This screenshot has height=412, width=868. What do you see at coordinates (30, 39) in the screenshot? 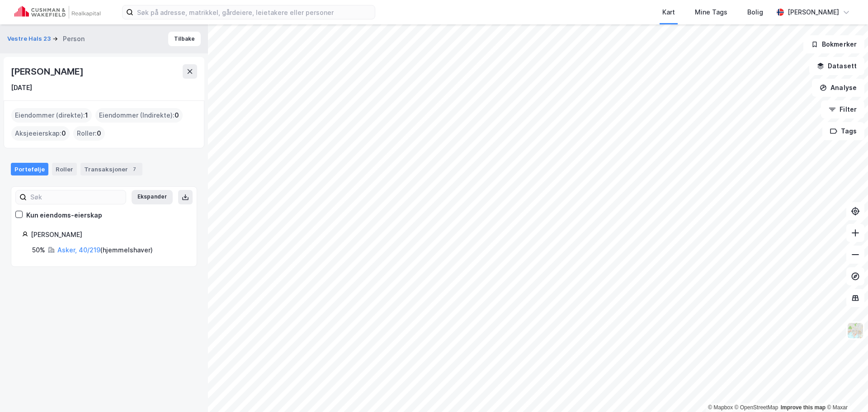
I see `button: Vestre Hals 23` at bounding box center [30, 39].